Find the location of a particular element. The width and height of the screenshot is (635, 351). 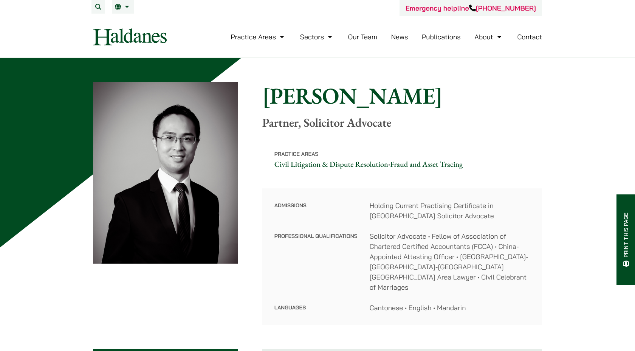

a: Our Team is located at coordinates (362, 37).